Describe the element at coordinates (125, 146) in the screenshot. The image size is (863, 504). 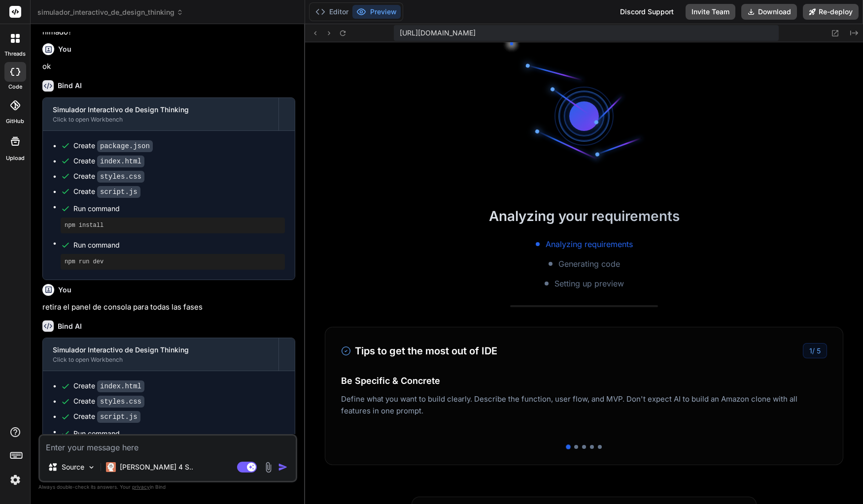
I see `code: package.json` at that location.